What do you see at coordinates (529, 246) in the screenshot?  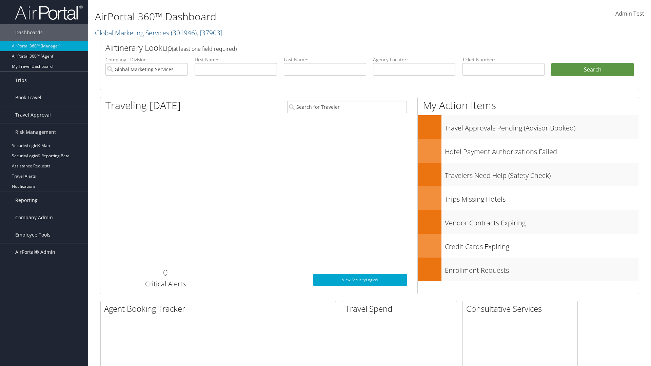 I see `a: Credit Cards Expiring` at bounding box center [529, 246].